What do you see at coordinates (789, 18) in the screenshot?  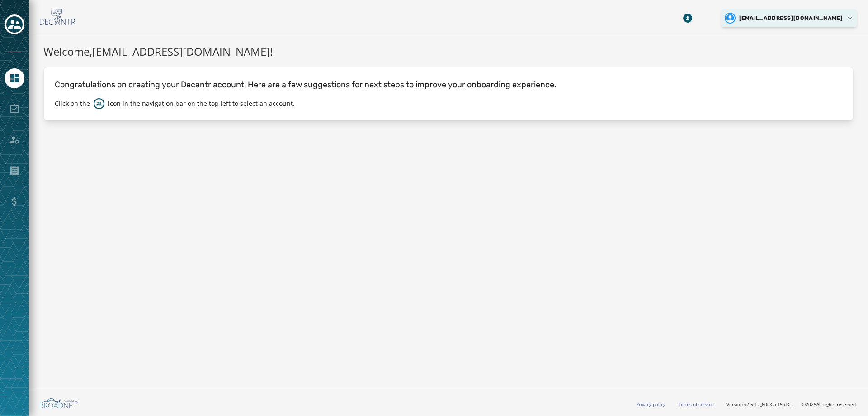 I see `button: User settings` at bounding box center [789, 18].